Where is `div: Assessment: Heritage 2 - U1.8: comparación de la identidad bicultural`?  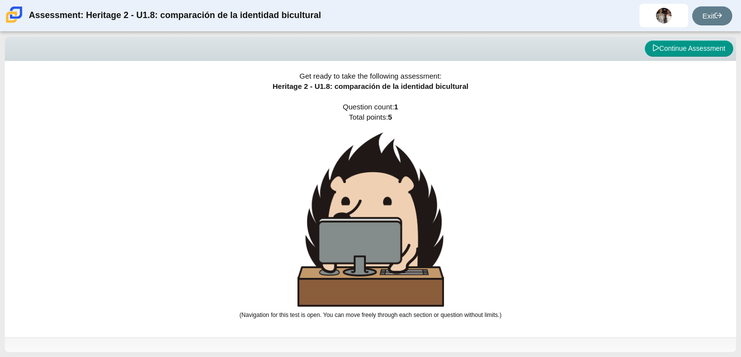
div: Assessment: Heritage 2 - U1.8: comparación de la identidad bicultural is located at coordinates (175, 16).